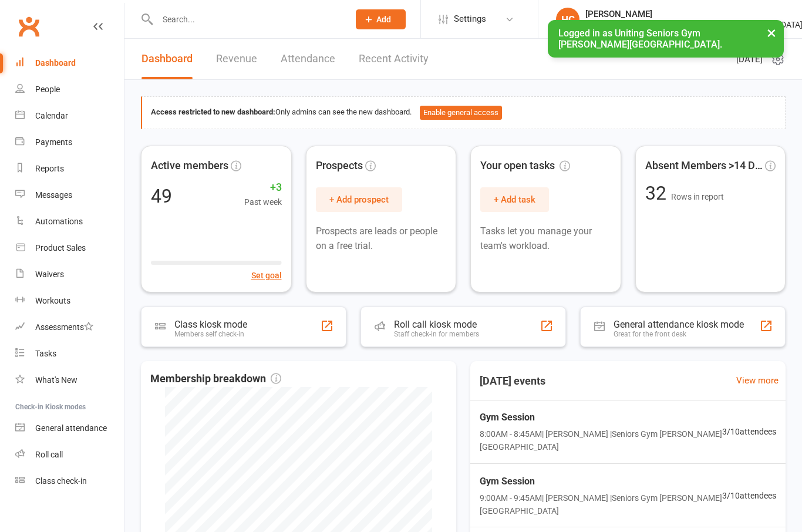 The height and width of the screenshot is (532, 802). What do you see at coordinates (69, 89) in the screenshot?
I see `a: People` at bounding box center [69, 89].